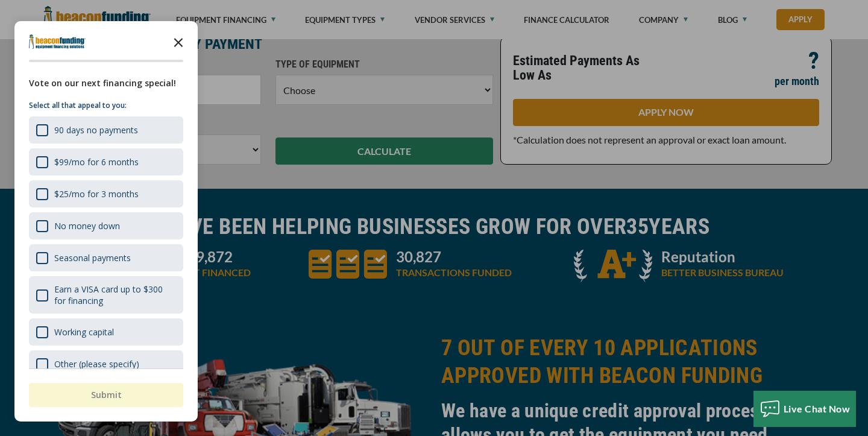  I want to click on span: Live Chat Now, so click(816, 408).